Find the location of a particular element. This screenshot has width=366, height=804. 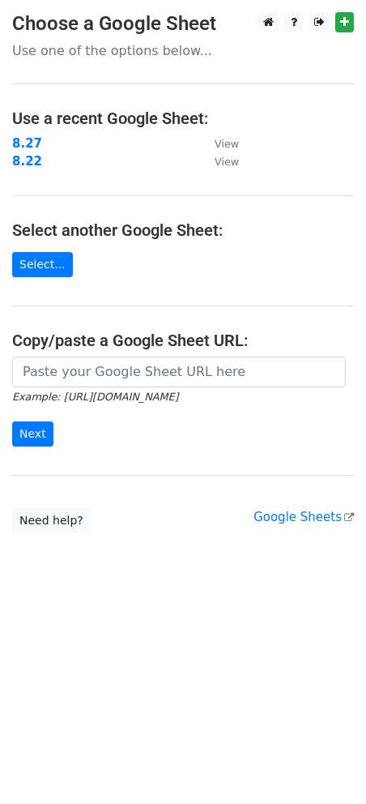

h4: Select another Google Sheet: is located at coordinates (183, 230).